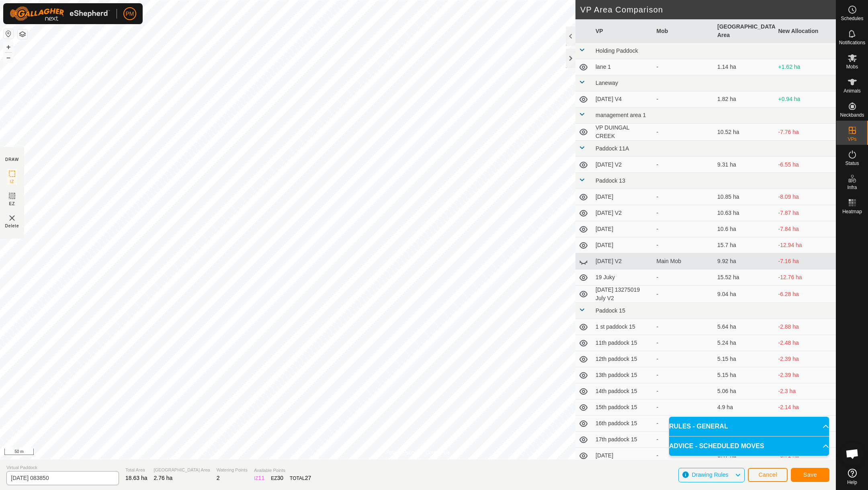  I want to click on span: Laneway, so click(607, 83).